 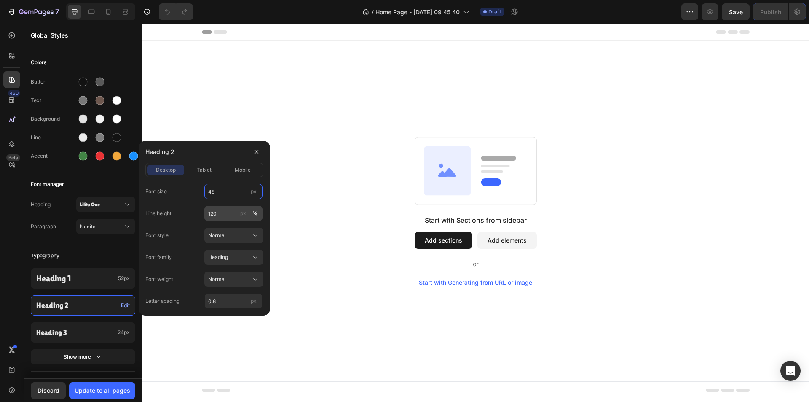 What do you see at coordinates (38, 62) in the screenshot?
I see `span: Colors` at bounding box center [38, 62].